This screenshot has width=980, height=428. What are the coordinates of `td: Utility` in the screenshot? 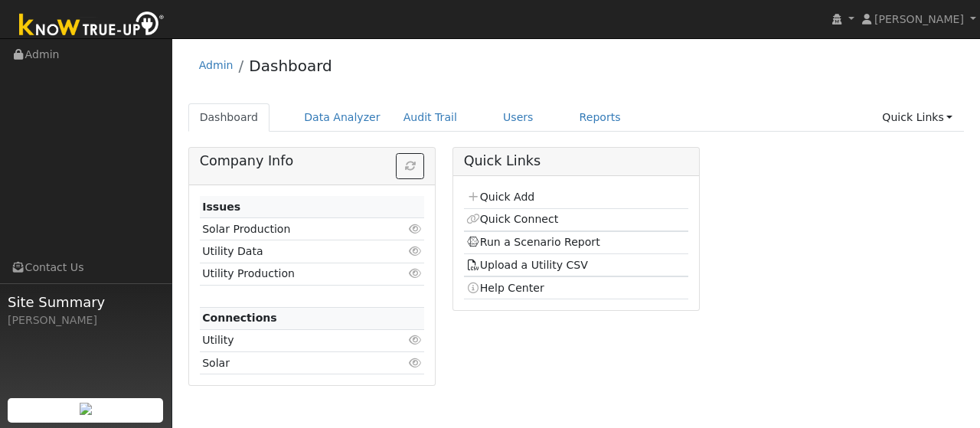 It's located at (294, 340).